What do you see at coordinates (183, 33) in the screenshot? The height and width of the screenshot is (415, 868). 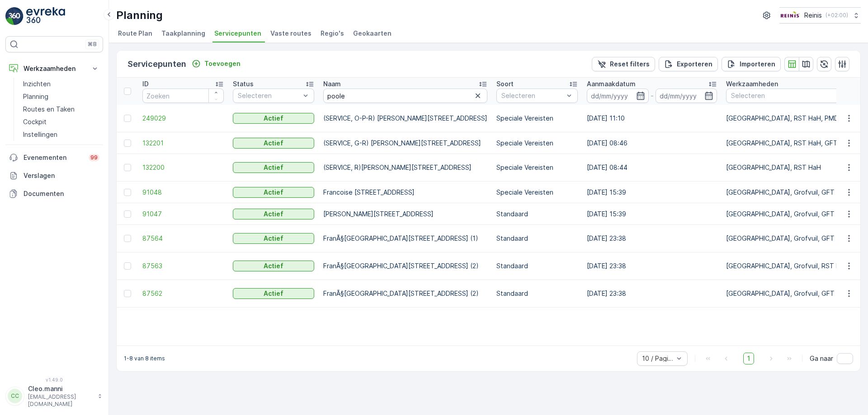 I see `span: Taakplanning` at bounding box center [183, 33].